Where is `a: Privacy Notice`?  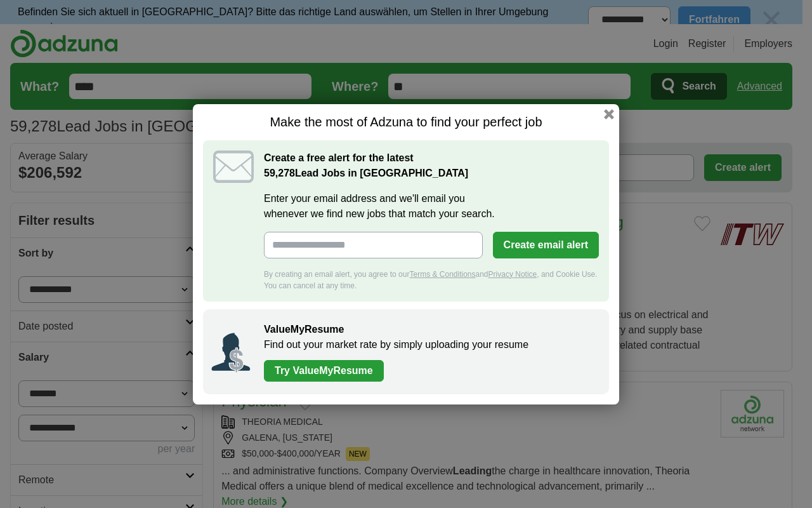
a: Privacy Notice is located at coordinates (513, 274).